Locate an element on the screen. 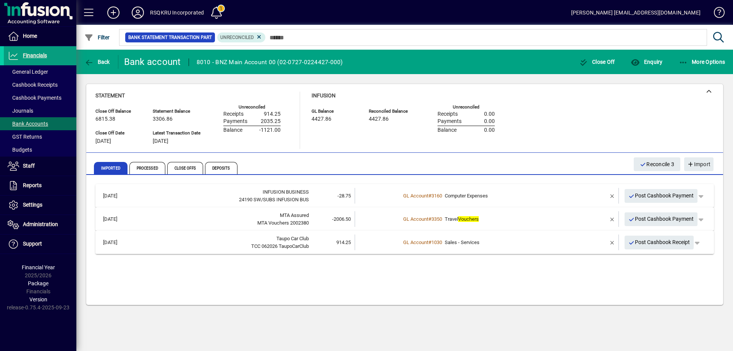 This screenshot has height=351, width=733. a: Reports is located at coordinates (40, 186).